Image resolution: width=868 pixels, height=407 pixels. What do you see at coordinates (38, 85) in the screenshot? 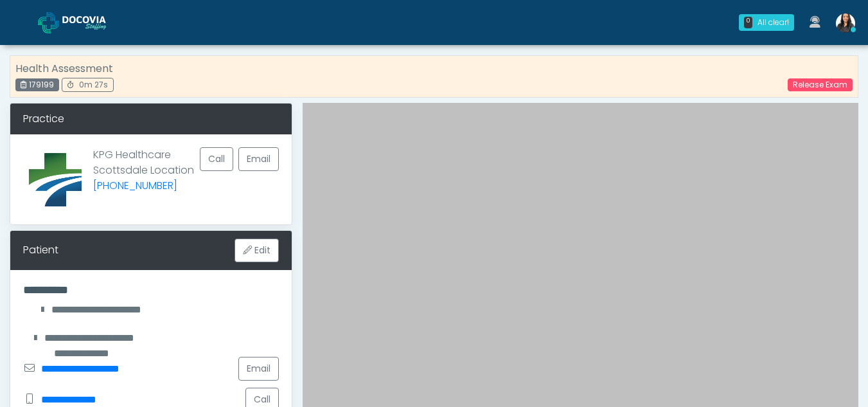
I see `div: 179199` at bounding box center [38, 85].